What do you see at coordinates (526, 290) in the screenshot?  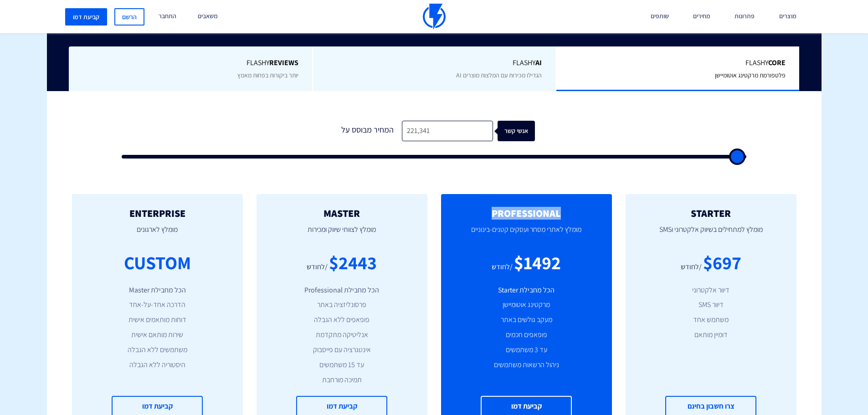 I see `li: הכל מחבילת Starter` at bounding box center [526, 290].